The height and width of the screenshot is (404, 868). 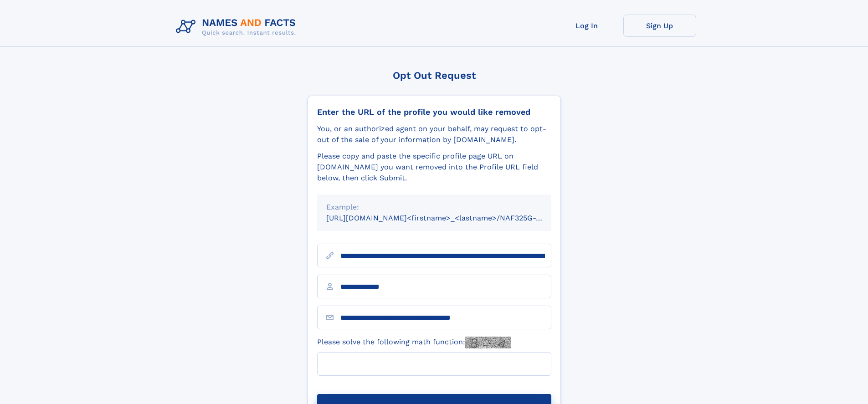 I want to click on div: Opt Out Request, so click(x=434, y=75).